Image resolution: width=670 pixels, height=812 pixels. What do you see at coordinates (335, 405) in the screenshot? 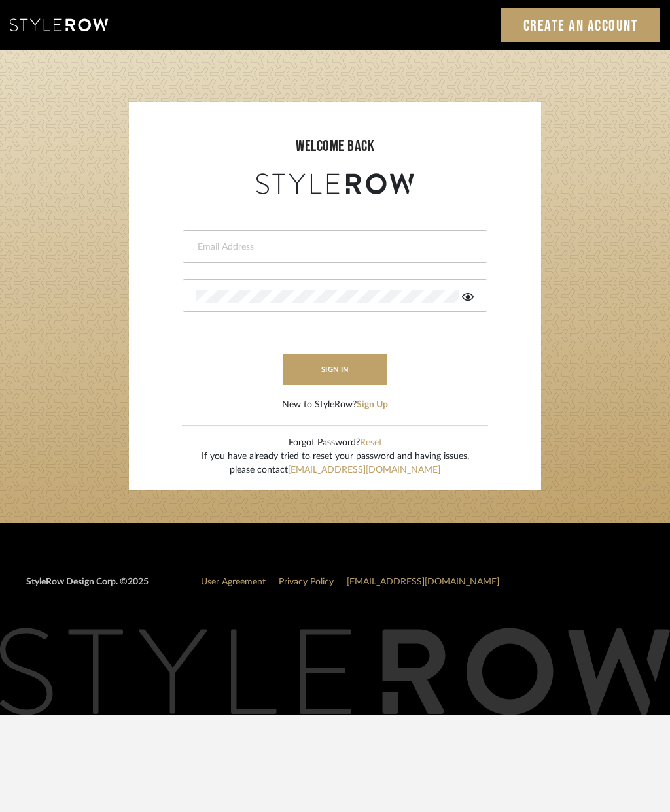
I see `div: New to StyleRow?` at bounding box center [335, 405].